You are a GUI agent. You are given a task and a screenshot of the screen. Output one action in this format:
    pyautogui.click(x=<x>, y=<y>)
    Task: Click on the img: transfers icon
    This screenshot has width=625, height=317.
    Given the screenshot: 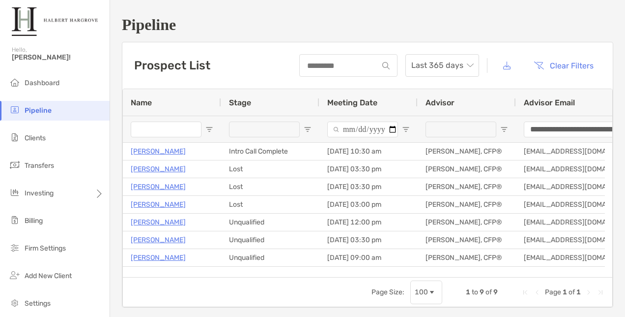 What is the action you would take?
    pyautogui.click(x=15, y=165)
    